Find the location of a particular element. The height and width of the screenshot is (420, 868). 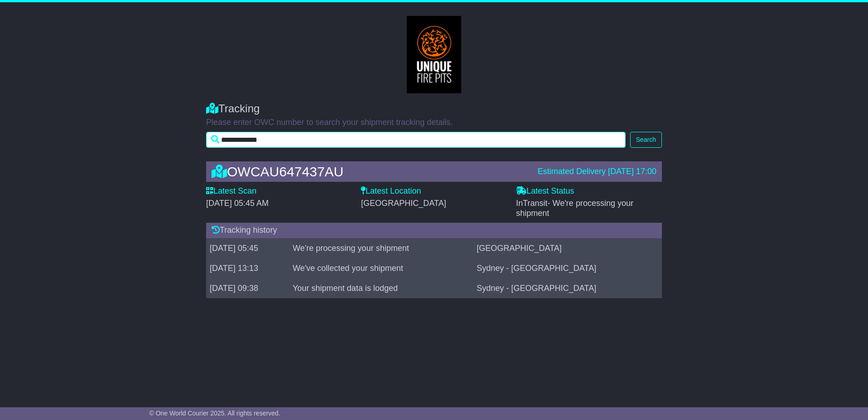

p: Please enter OWC number to search your shipment tracking details. is located at coordinates (434, 123).